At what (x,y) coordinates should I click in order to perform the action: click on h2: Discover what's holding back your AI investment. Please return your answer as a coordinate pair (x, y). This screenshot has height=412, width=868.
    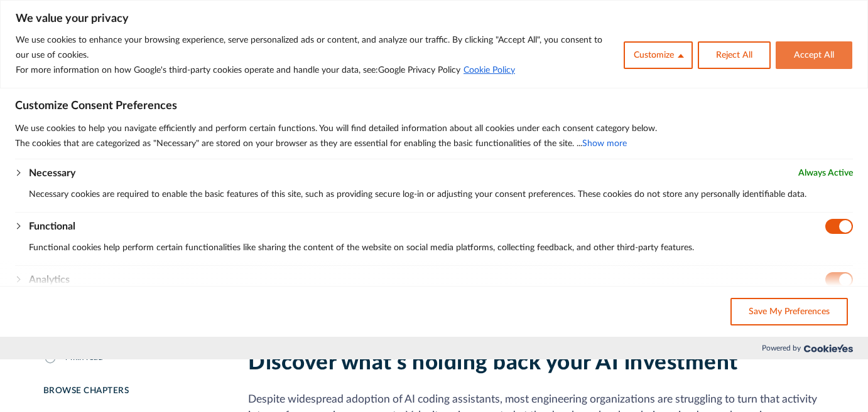
    Looking at the image, I should click on (536, 363).